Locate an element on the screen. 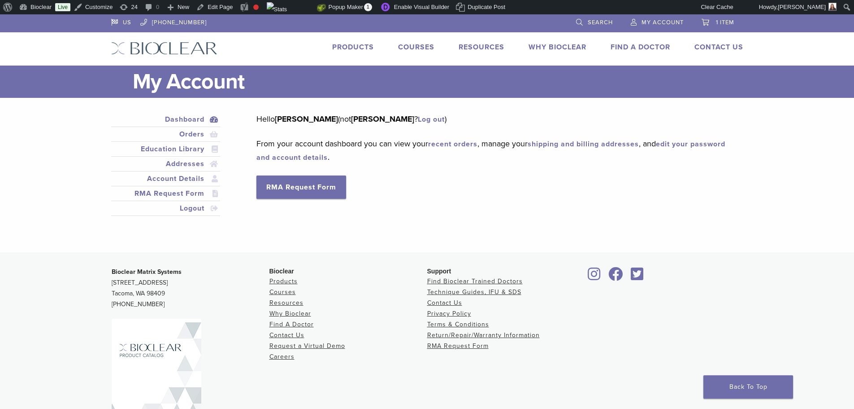  span: Search is located at coordinates (601, 22).